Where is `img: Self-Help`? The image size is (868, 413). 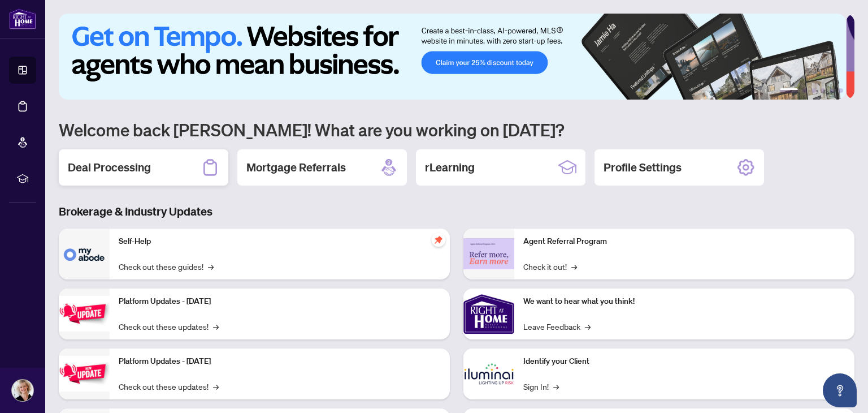 img: Self-Help is located at coordinates (84, 254).